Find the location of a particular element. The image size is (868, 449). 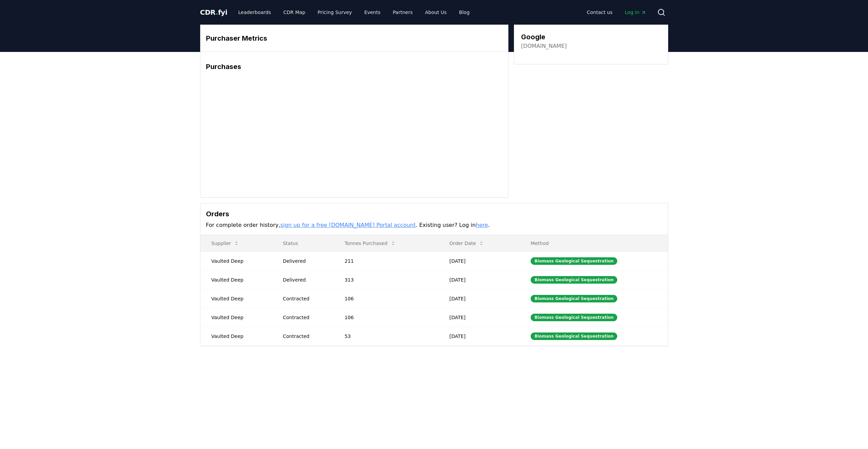

span: Log in is located at coordinates (636, 12).